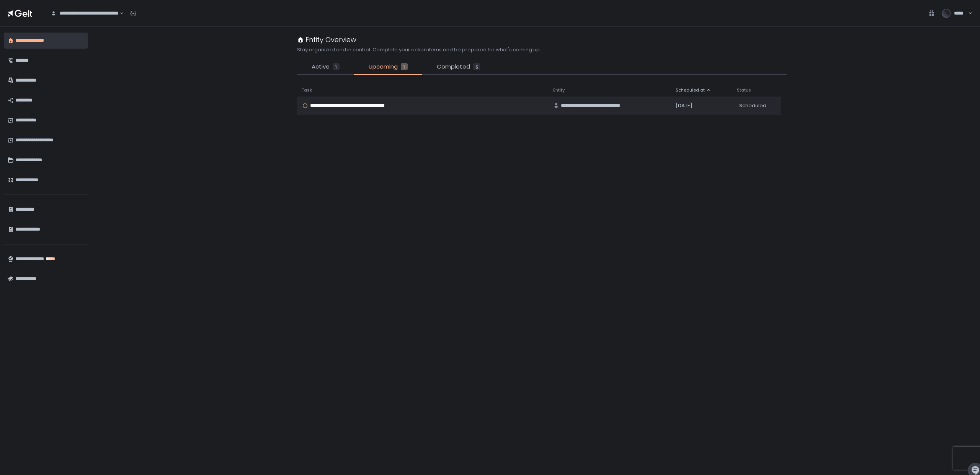 The height and width of the screenshot is (475, 980). What do you see at coordinates (119, 14) in the screenshot?
I see `input: Search for option` at bounding box center [119, 14].